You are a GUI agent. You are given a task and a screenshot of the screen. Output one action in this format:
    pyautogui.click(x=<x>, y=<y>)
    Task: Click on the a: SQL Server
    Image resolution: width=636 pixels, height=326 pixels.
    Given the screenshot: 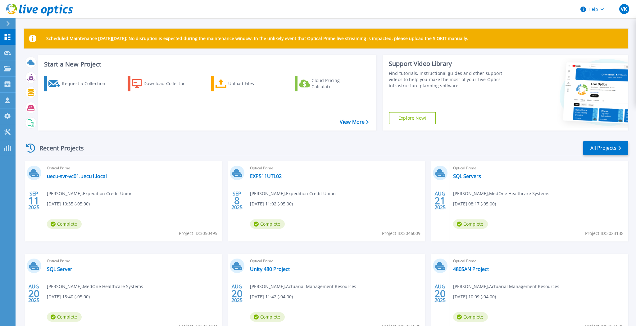 What is the action you would take?
    pyautogui.click(x=60, y=269)
    